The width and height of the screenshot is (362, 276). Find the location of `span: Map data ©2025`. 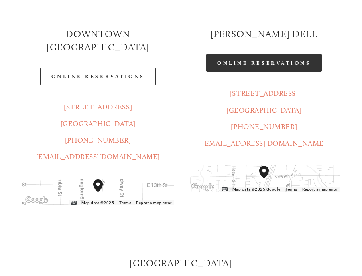

span: Map data ©2025 is located at coordinates (98, 202).